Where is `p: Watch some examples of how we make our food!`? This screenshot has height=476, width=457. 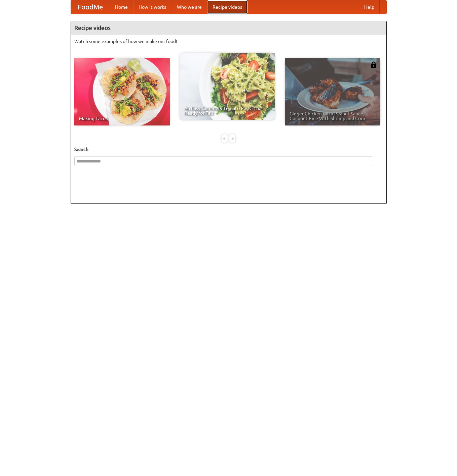
p: Watch some examples of how we make our food! is located at coordinates (228, 42).